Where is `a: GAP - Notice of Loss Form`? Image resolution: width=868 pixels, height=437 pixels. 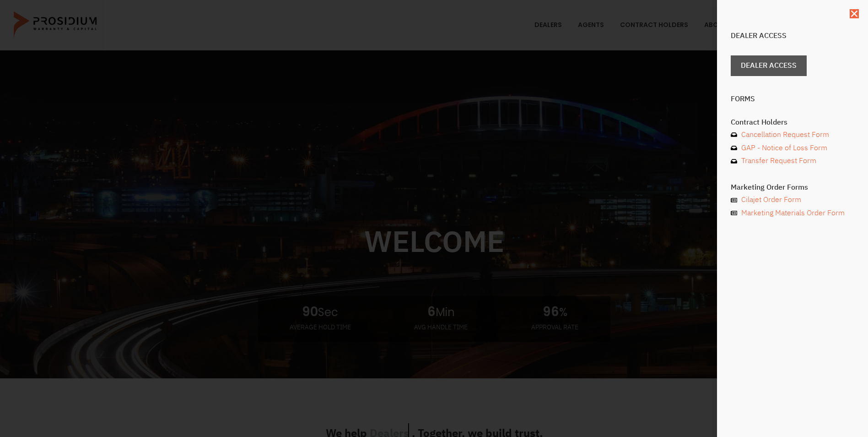 a: GAP - Notice of Loss Form is located at coordinates (793, 148).